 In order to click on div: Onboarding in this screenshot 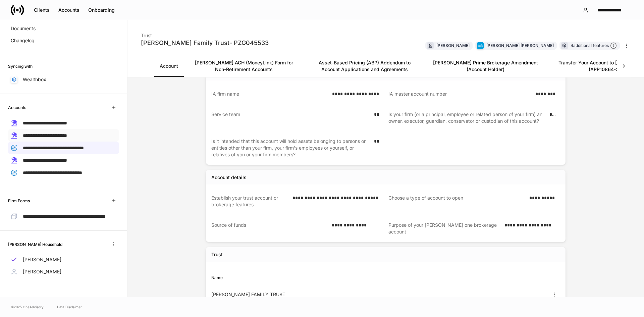, I will do `click(101, 10)`.